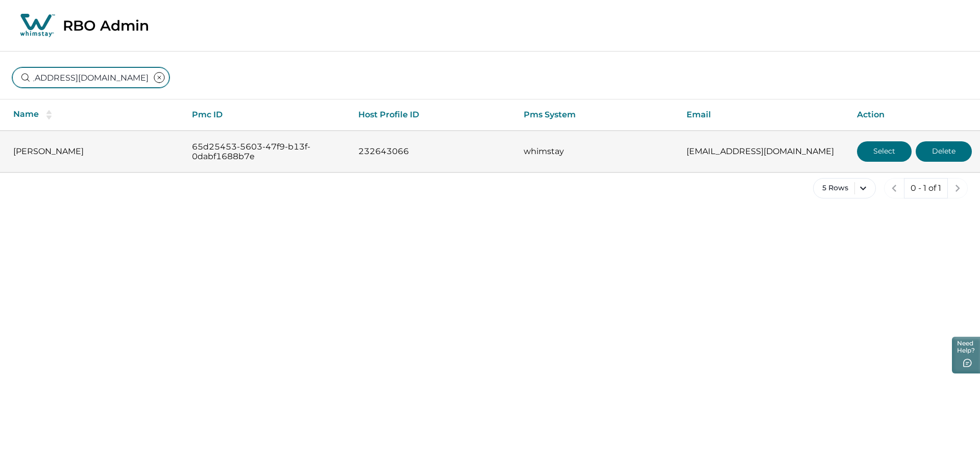 This screenshot has height=450, width=980. What do you see at coordinates (159, 77) in the screenshot?
I see `button: clear input` at bounding box center [159, 77].